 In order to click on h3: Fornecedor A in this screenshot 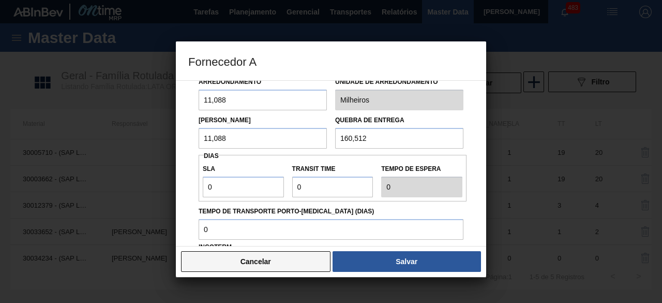, I will do `click(331, 61)`.